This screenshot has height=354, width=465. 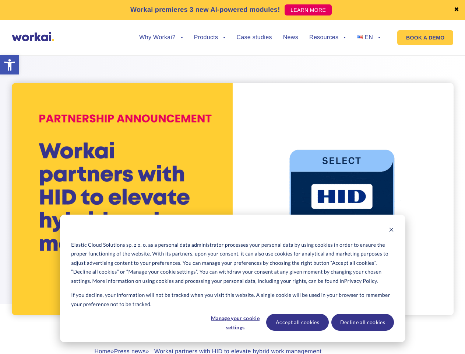 What do you see at coordinates (392, 230) in the screenshot?
I see `button: Dismiss cookie banner` at bounding box center [392, 230].